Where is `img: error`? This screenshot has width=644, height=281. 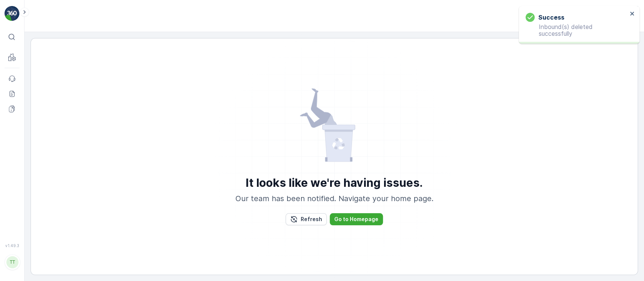 img: error is located at coordinates (334, 126).